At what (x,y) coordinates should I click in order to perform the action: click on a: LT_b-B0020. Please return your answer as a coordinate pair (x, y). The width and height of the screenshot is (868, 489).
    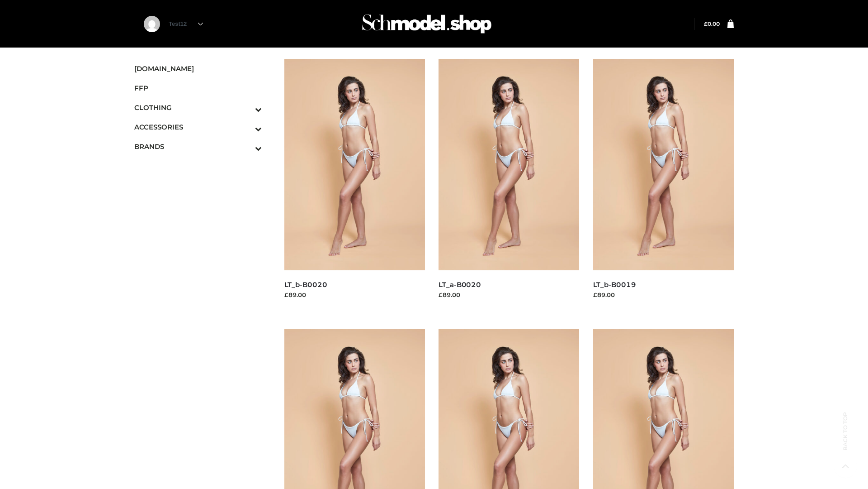
    Looking at the image, I should click on (306, 284).